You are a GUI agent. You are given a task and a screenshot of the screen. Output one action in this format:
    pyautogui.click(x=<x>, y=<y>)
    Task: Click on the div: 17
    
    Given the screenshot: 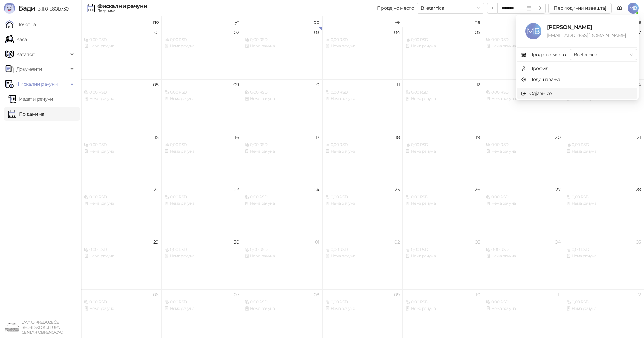 What is the action you would take?
    pyautogui.click(x=318, y=137)
    